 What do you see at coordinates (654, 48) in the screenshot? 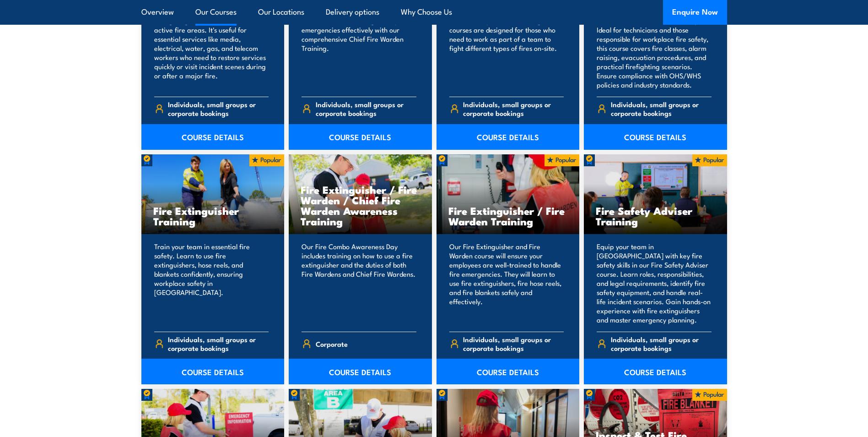
I see `p: Learn to use fire extinguishers, hose reels, and fire blankets effectively. Ideal for technicians...` at bounding box center [654, 48].